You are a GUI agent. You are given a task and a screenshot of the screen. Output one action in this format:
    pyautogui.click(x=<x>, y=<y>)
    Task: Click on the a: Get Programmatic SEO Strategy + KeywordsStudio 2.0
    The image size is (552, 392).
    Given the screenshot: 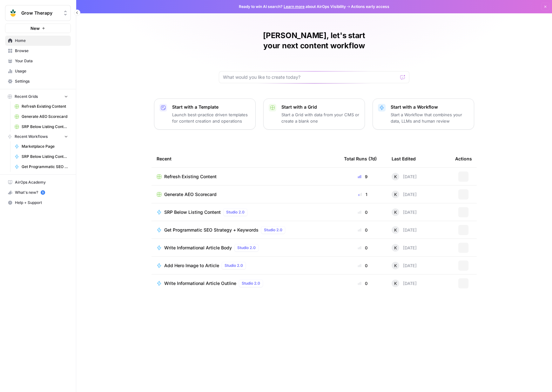 What is the action you would take?
    pyautogui.click(x=245, y=230)
    